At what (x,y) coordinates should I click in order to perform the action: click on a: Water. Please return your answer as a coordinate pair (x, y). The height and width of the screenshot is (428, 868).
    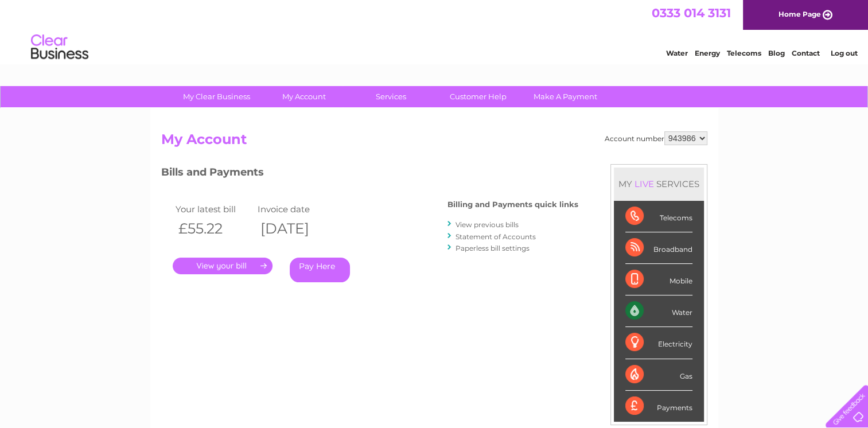
    Looking at the image, I should click on (677, 53).